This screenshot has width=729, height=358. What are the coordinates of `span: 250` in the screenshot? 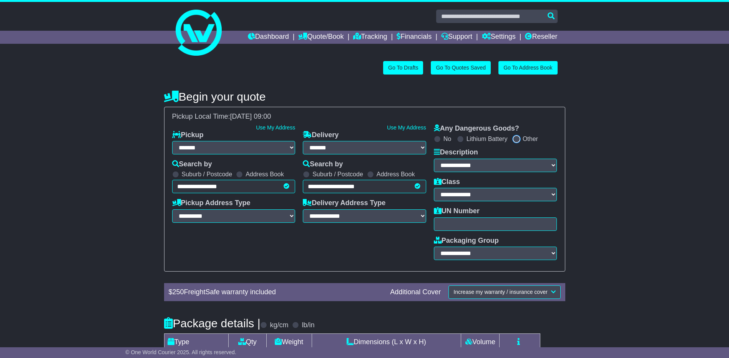 It's located at (178, 292).